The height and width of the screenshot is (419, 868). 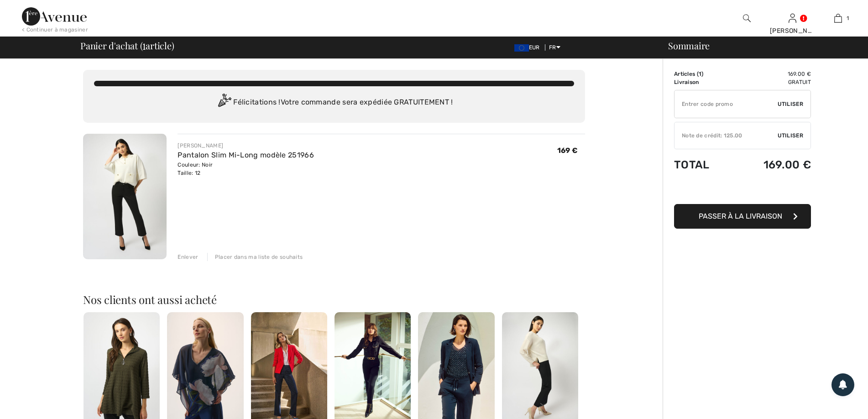 I want to click on button: Passer à la livraison, so click(x=743, y=217).